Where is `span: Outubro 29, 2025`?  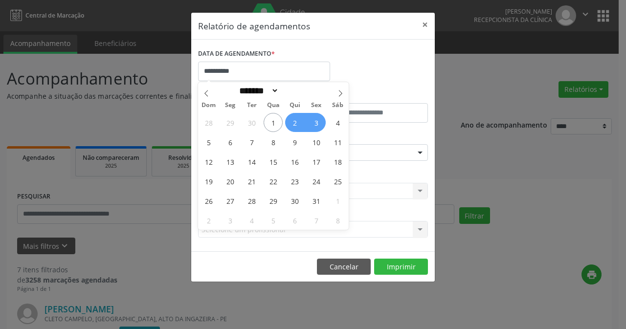 span: Outubro 29, 2025 is located at coordinates (273, 201).